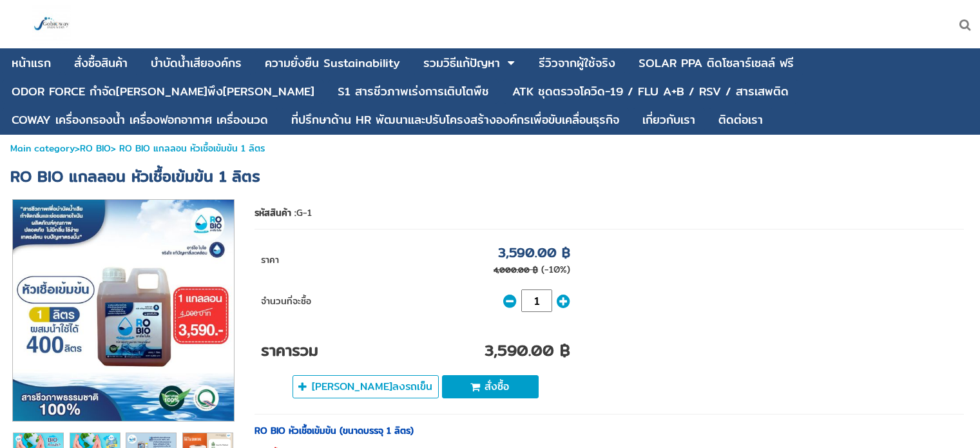 Image resolution: width=980 pixels, height=448 pixels. Describe the element at coordinates (95, 148) in the screenshot. I see `a: RO BIO` at that location.